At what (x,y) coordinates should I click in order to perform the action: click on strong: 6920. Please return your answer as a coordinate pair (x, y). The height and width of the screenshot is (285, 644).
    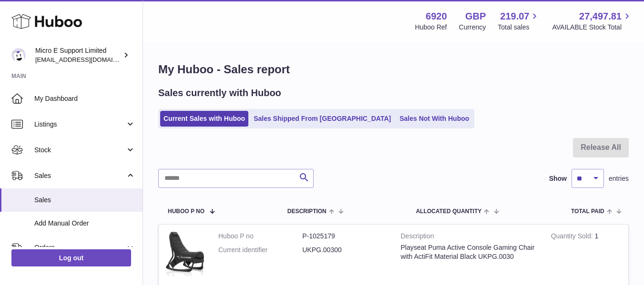
    Looking at the image, I should click on (436, 16).